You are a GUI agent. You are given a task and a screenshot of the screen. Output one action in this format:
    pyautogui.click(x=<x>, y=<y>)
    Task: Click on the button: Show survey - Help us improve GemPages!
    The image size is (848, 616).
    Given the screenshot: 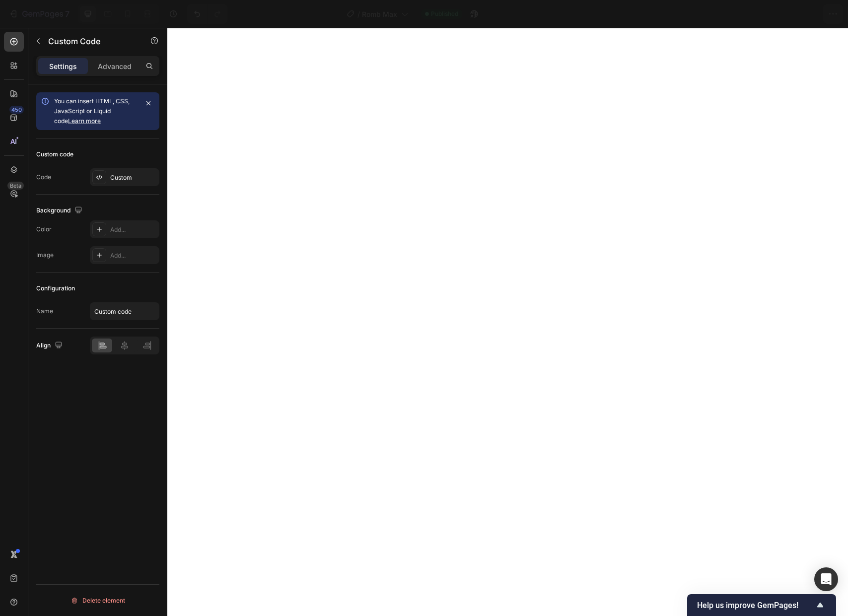 What is the action you would take?
    pyautogui.click(x=761, y=605)
    